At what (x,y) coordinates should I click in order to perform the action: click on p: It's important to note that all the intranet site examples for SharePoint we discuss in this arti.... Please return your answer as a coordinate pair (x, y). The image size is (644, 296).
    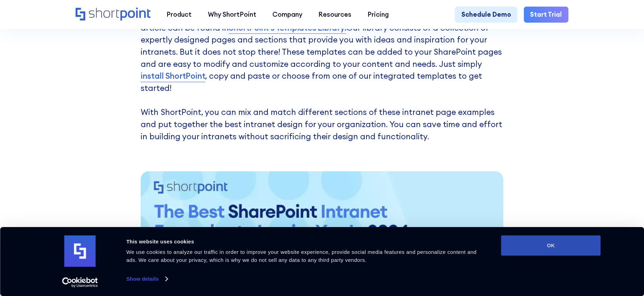
    Looking at the image, I should click on (322, 76).